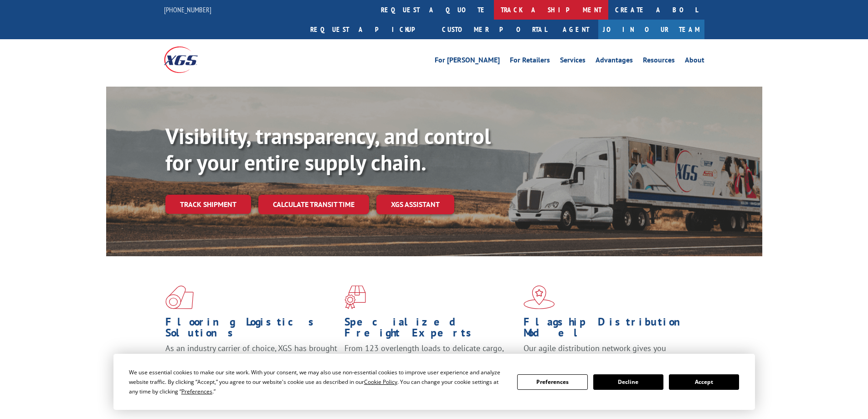 Image resolution: width=868 pixels, height=419 pixels. I want to click on a: Resources, so click(659, 62).